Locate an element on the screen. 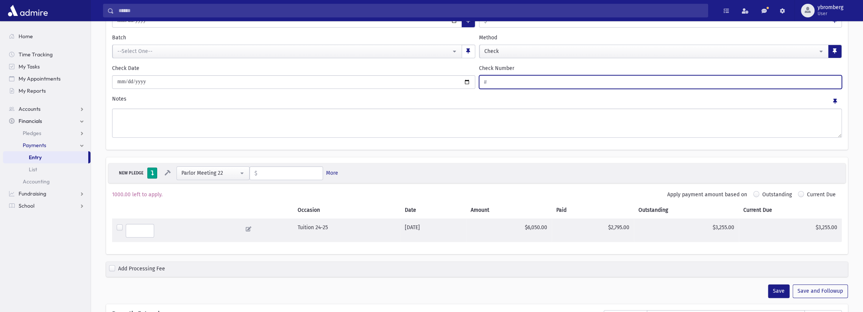 The width and height of the screenshot is (863, 312). span: Time Tracking is located at coordinates (36, 55).